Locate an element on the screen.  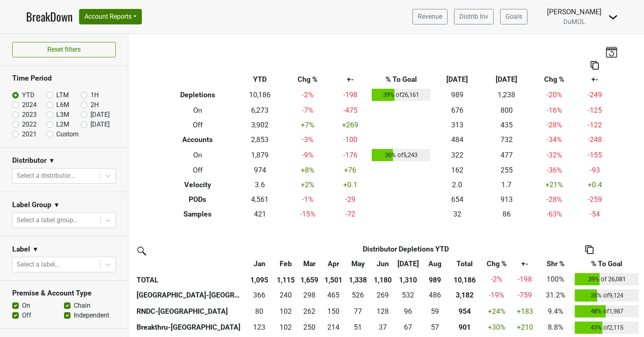
th: 989 is located at coordinates (435, 279).